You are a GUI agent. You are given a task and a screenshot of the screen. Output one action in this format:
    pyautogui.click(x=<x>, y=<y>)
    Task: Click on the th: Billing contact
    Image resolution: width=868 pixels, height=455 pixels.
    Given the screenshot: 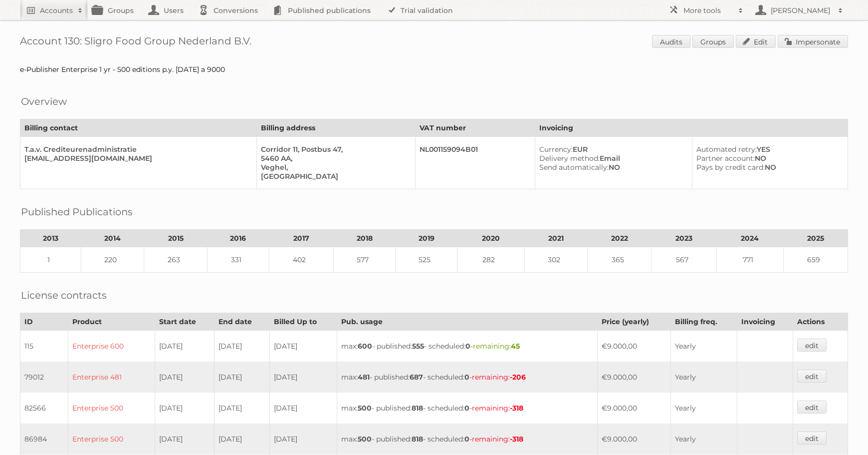 What is the action you would take?
    pyautogui.click(x=139, y=128)
    